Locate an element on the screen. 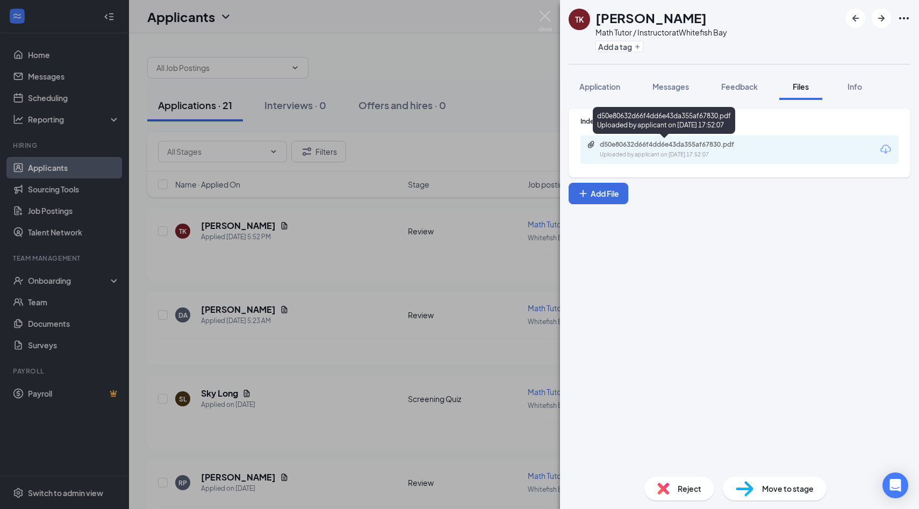 The width and height of the screenshot is (919, 509). svg: Download is located at coordinates (886, 149).